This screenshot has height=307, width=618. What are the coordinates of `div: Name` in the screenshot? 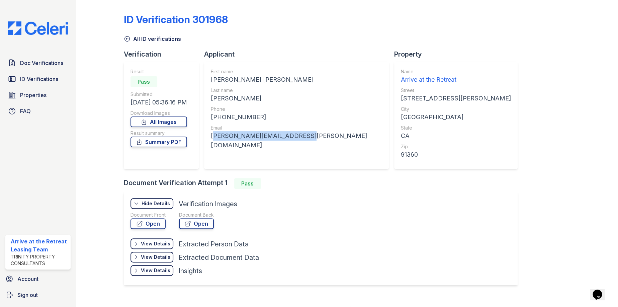 It's located at (455, 72).